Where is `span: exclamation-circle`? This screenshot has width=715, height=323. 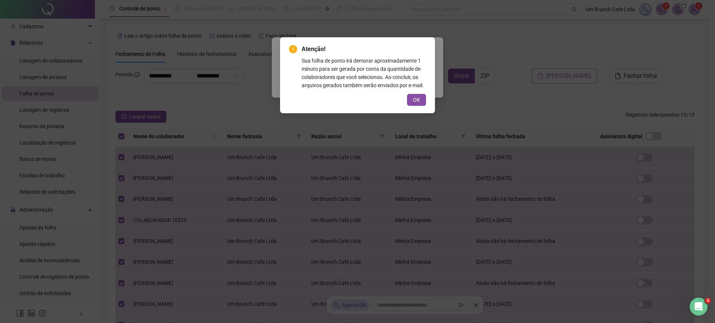
span: exclamation-circle is located at coordinates (293, 49).